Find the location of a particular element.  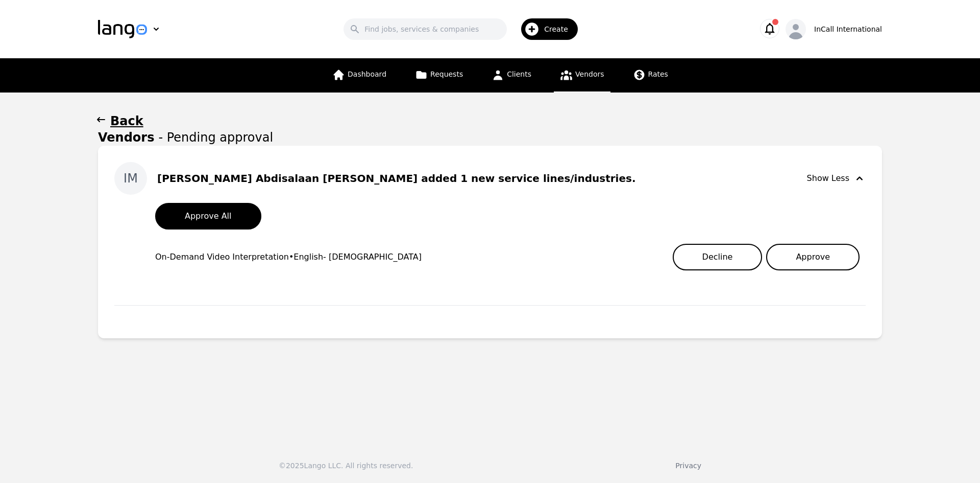

span: IM is located at coordinates (131, 178).